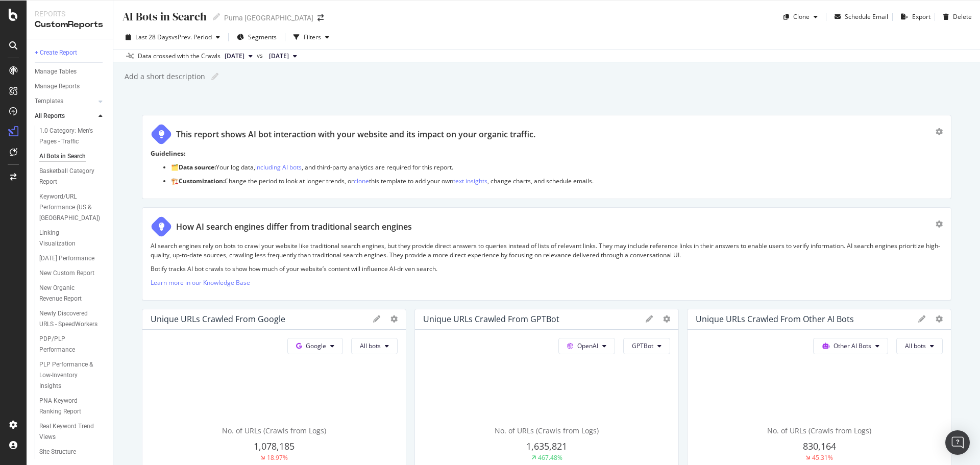 The width and height of the screenshot is (980, 465). Describe the element at coordinates (557, 180) in the screenshot. I see `p: 🏗️ Change the period to look at longer trends, or this template to add your own , change charts, ...` at that location.